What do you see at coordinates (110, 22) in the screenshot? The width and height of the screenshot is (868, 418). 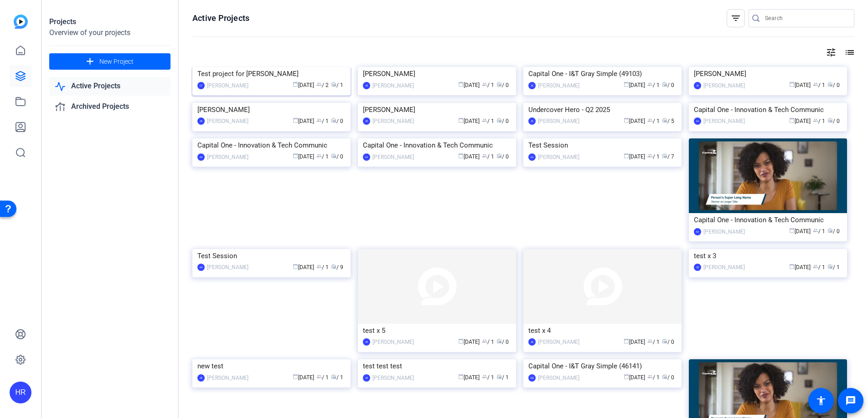 I see `div: Projects` at bounding box center [110, 22].